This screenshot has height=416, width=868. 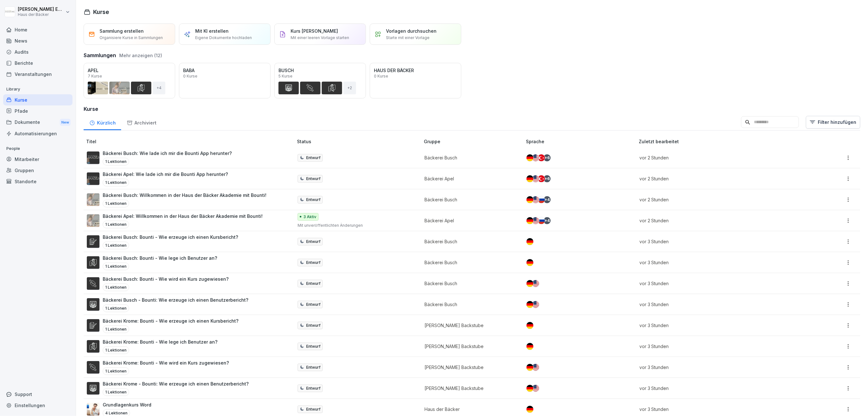 What do you see at coordinates (38, 122) in the screenshot?
I see `div: Dokumente` at bounding box center [38, 122].